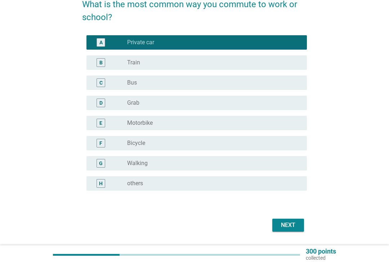 The width and height of the screenshot is (389, 264). I want to click on p: collected, so click(321, 258).